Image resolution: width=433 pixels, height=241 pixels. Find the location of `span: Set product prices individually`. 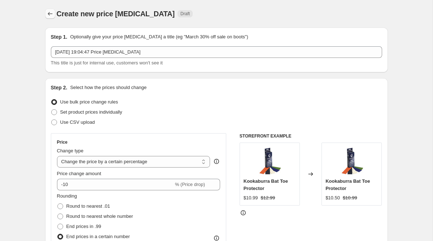

span: Set product prices individually is located at coordinates (91, 112).